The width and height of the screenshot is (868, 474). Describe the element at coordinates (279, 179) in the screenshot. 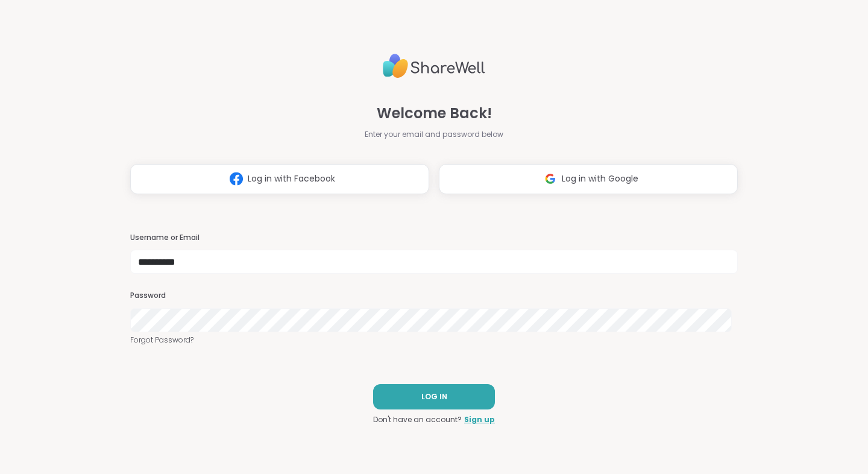

I see `button: Log in with Facebook` at that location.